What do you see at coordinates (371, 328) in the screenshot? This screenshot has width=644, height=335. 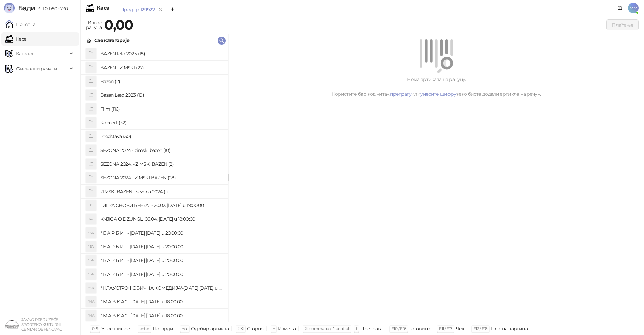 I see `div: Претрага` at bounding box center [371, 328].